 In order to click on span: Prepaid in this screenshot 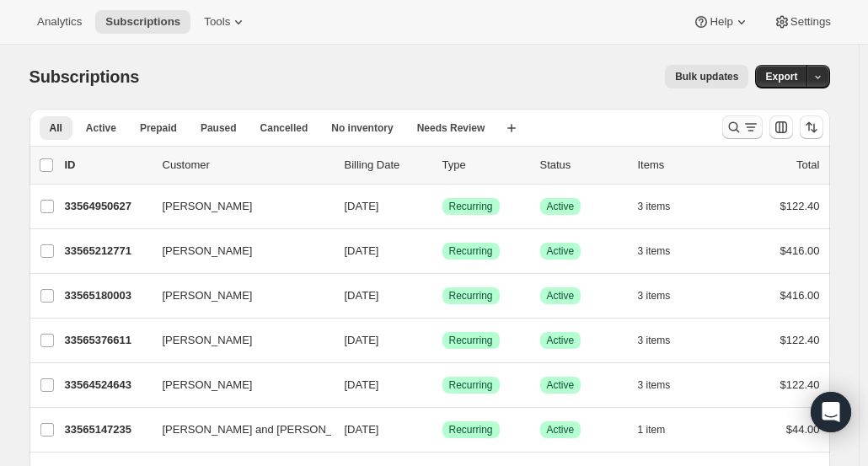, I will do `click(159, 128)`.